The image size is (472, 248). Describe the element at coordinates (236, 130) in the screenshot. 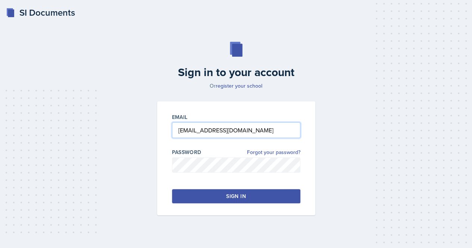

I see `input: Email` at that location.